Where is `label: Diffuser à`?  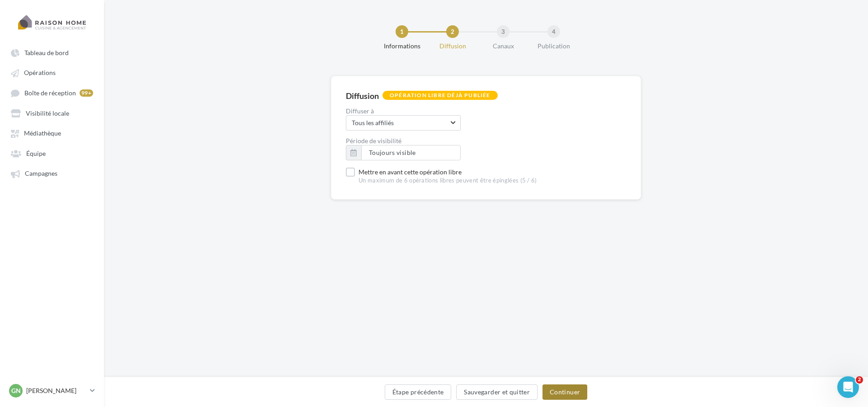
label: Diffuser à is located at coordinates (486, 111).